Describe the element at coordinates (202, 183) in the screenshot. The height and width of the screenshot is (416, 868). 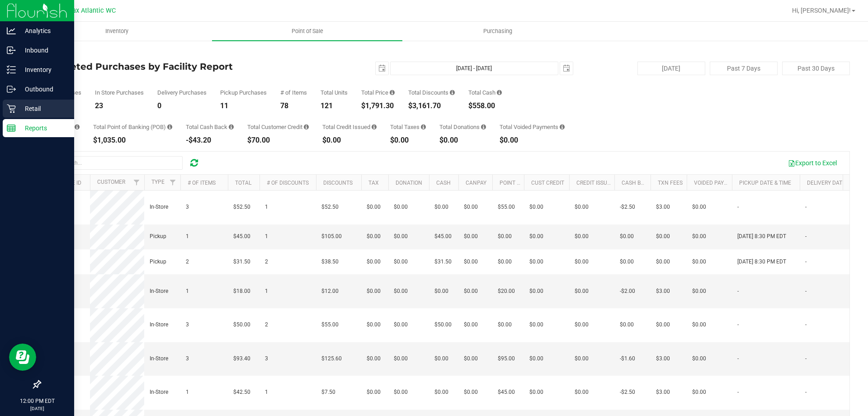
I see `a: # of Items` at that location.